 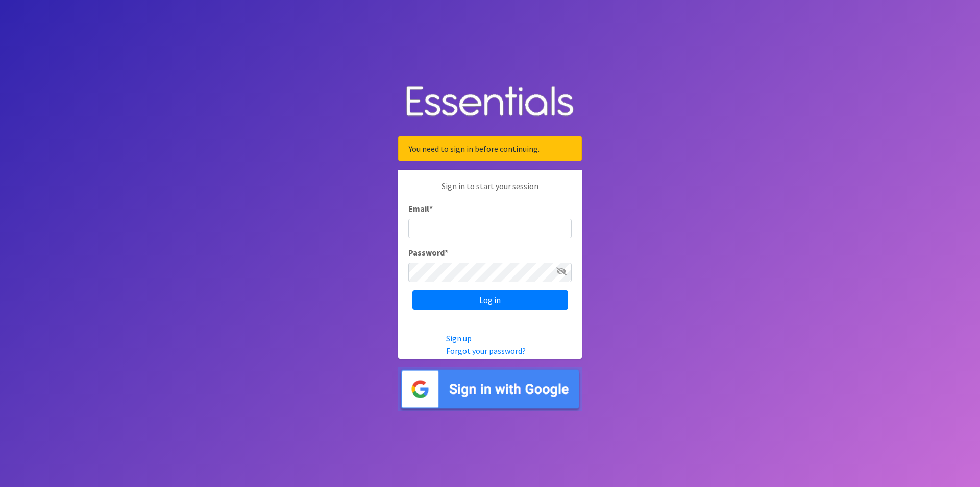 I want to click on img: Sign in with Google, so click(x=490, y=388).